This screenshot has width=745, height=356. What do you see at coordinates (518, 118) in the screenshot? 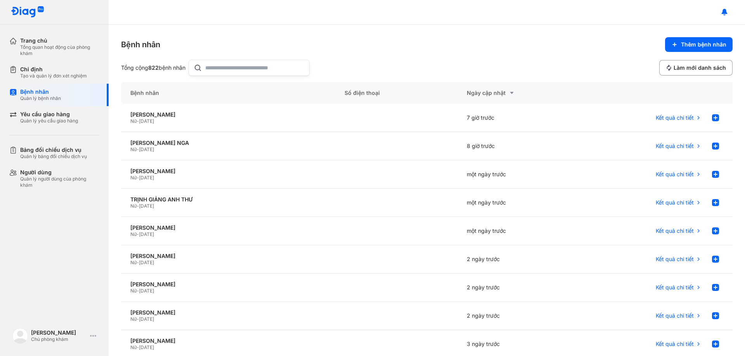
I see `div: 7 giờ trước` at bounding box center [518, 118].